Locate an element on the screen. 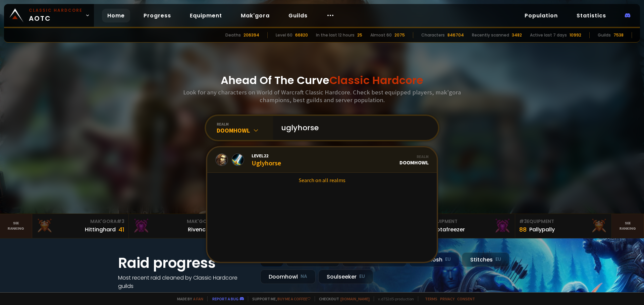  span: Checkout is located at coordinates (342, 299).